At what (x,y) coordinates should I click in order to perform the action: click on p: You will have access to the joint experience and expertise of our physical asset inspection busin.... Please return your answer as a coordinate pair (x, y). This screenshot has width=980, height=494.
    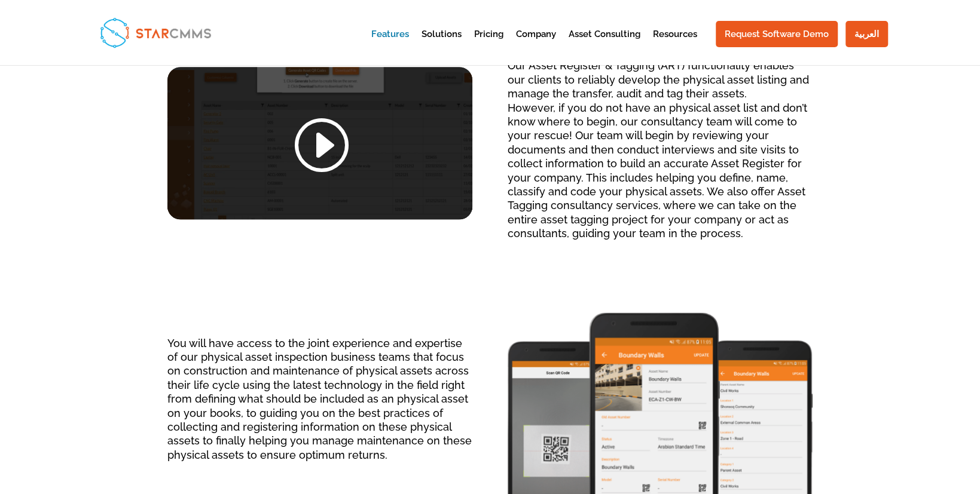
    Looking at the image, I should click on (320, 399).